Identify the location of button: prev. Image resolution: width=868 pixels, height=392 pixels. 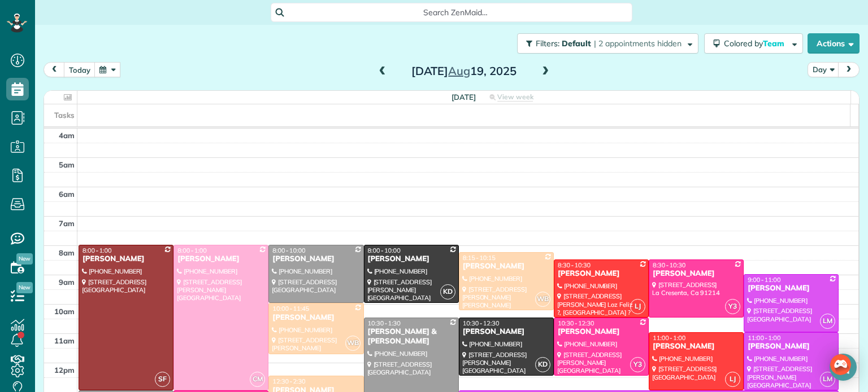
(54, 69).